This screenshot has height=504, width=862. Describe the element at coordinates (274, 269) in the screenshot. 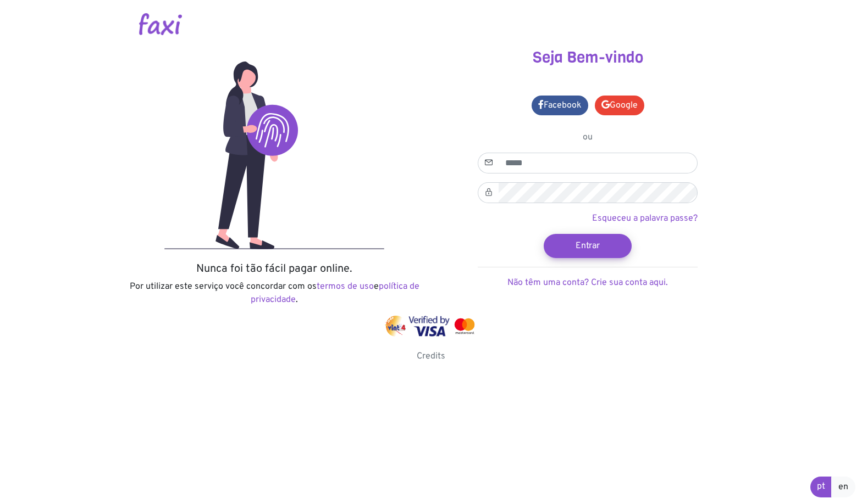

I see `h5: Nunca foi tão fácil pagar online.` at that location.